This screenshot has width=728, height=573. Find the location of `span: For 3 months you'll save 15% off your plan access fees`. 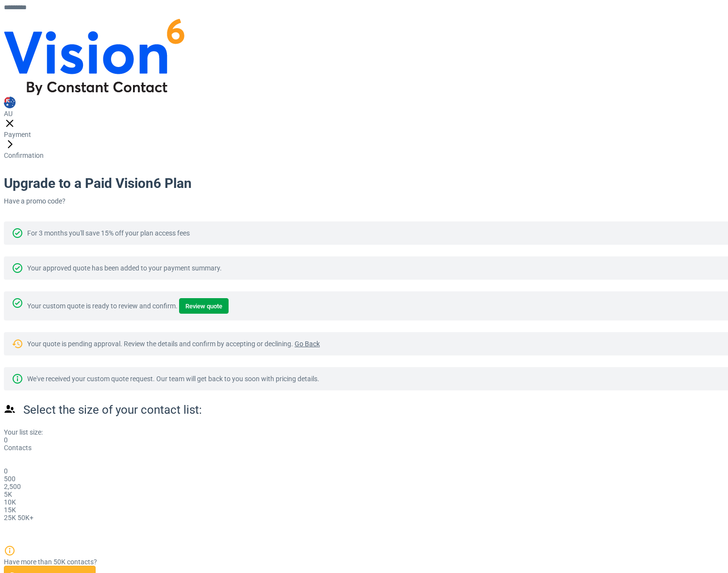

span: For 3 months you'll save 15% off your plan access fees is located at coordinates (108, 233).